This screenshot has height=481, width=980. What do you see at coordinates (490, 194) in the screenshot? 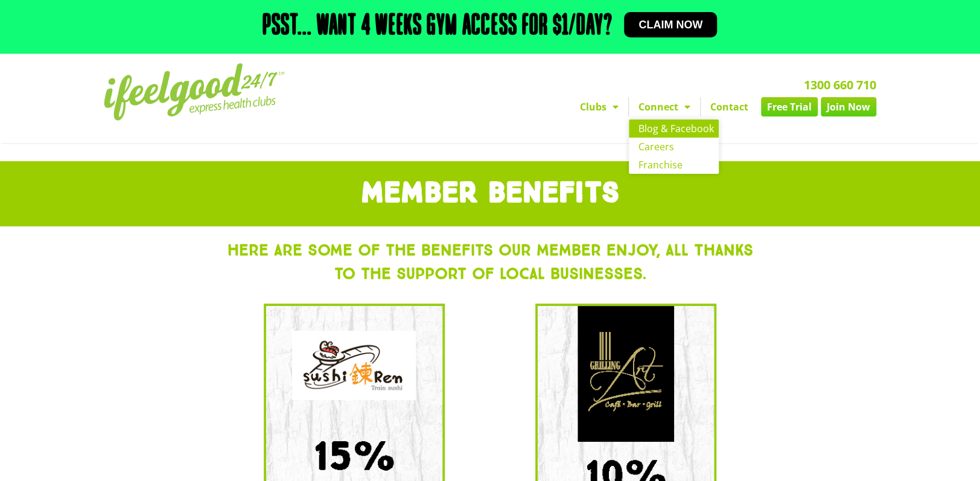
I see `h1: MEMBER BENEFITS` at bounding box center [490, 194].